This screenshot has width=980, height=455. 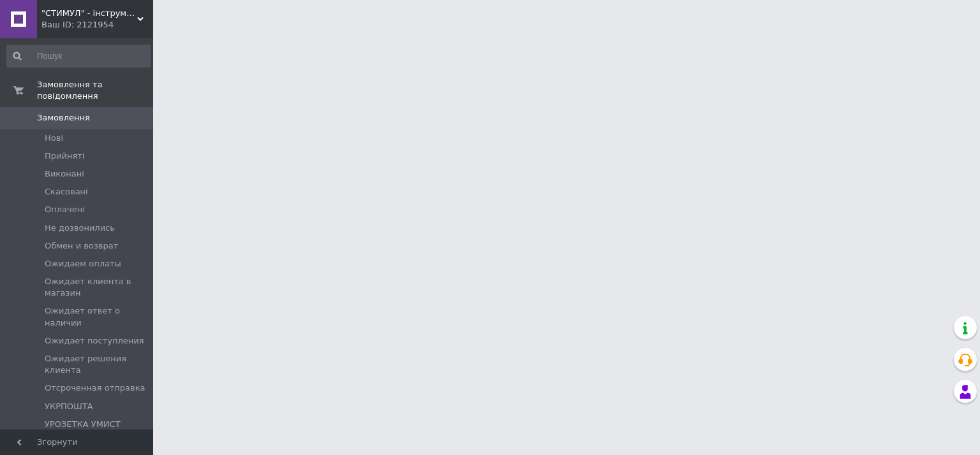 I want to click on span: Виконані, so click(x=64, y=174).